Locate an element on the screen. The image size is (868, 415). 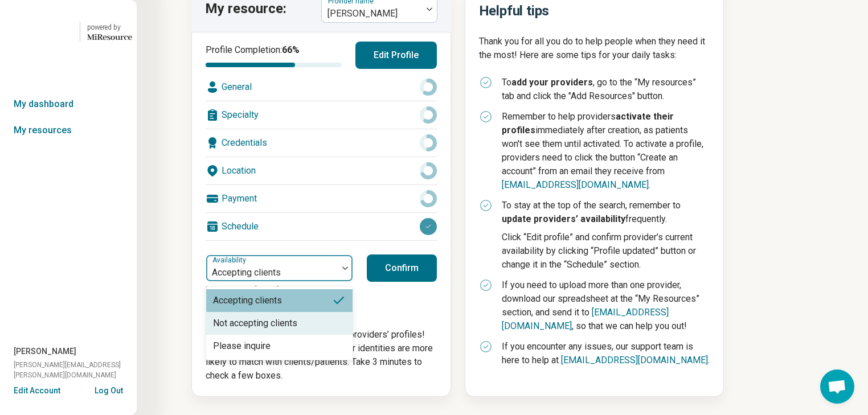
div: Profile Completion: is located at coordinates (274, 55).